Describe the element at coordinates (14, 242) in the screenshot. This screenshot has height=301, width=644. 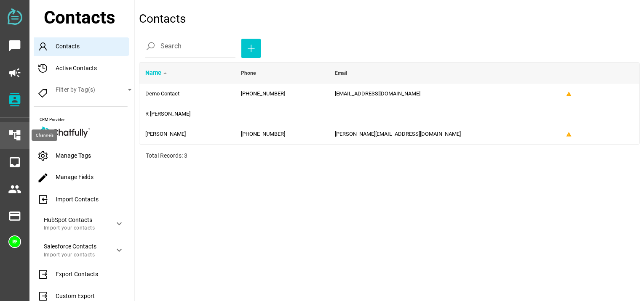
I see `img: 6706bac379ed991de14fa71c-30.png` at that location.